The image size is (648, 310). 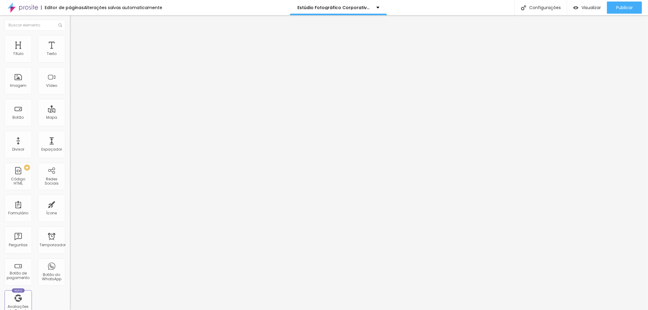 What do you see at coordinates (52, 213) in the screenshot?
I see `font: Ícone` at bounding box center [52, 213].